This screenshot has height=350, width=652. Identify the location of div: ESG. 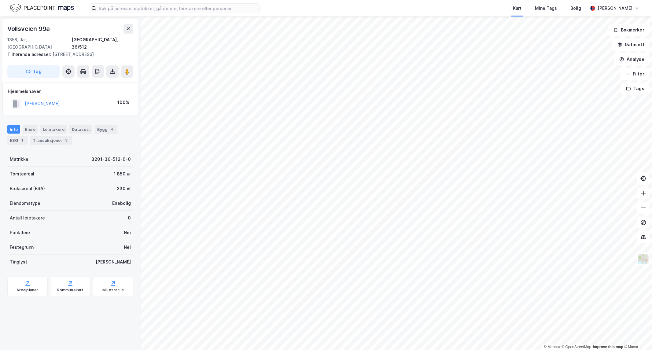
(17, 140).